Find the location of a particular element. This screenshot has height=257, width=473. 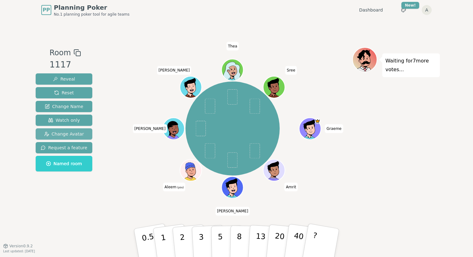

span: Reveal is located at coordinates (64, 79).